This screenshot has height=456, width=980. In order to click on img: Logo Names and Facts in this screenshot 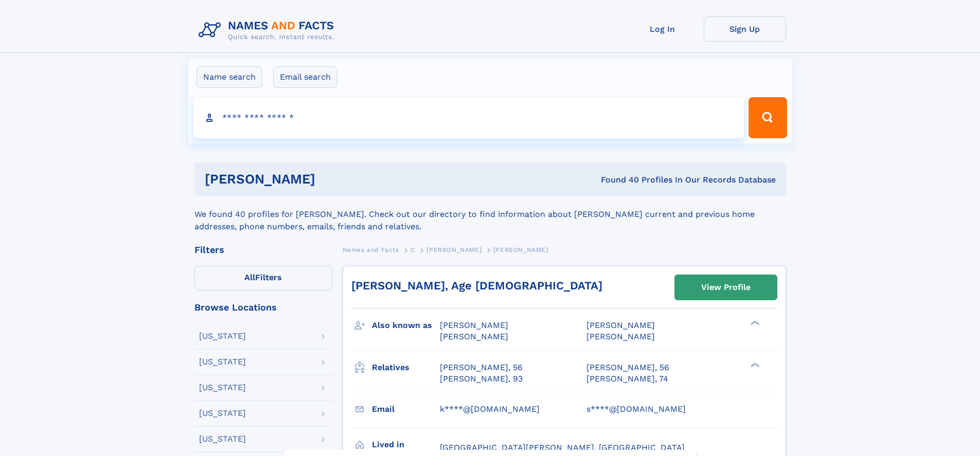, I will do `click(268, 30)`.